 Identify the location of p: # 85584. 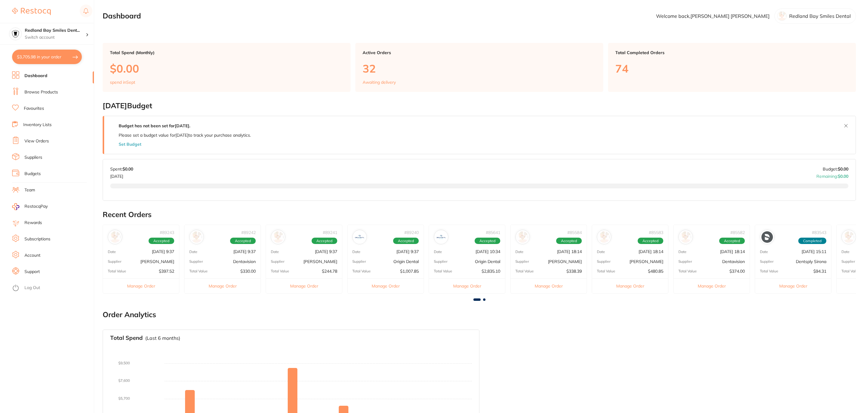
(575, 232).